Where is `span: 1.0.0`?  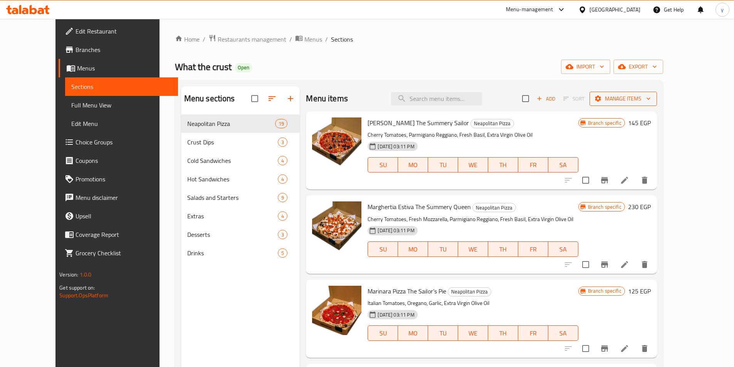 span: 1.0.0 is located at coordinates (85, 275).